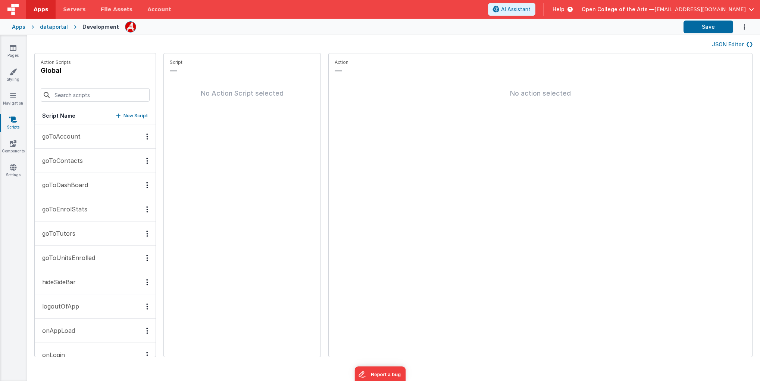 This screenshot has width=760, height=381. What do you see at coordinates (95, 330) in the screenshot?
I see `button: onAppLoad` at bounding box center [95, 330].